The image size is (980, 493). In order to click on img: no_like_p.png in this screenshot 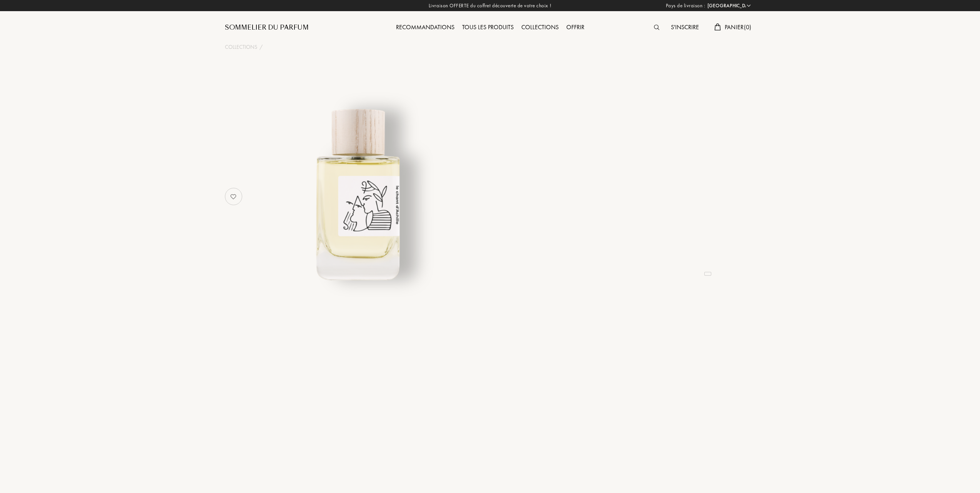, I will do `click(233, 196)`.